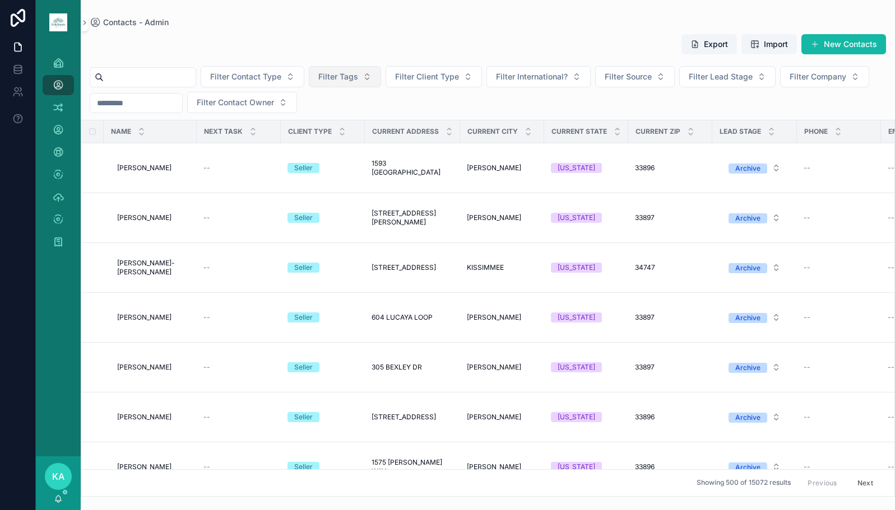  What do you see at coordinates (492, 132) in the screenshot?
I see `span: Current City` at bounding box center [492, 132].